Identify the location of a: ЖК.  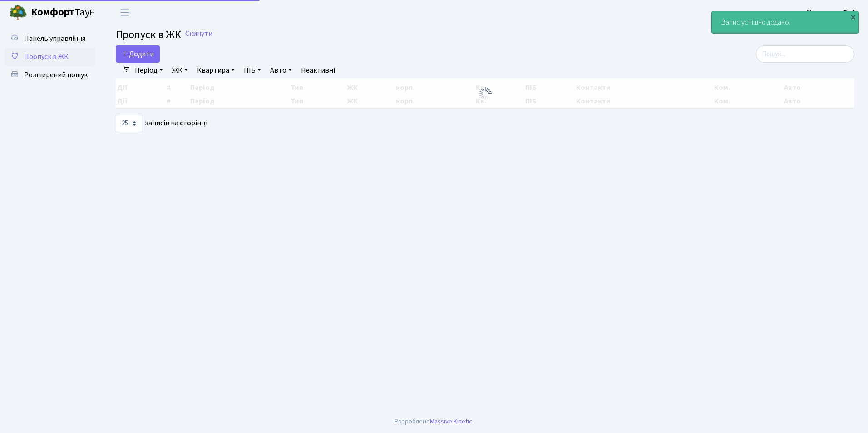
(180, 70).